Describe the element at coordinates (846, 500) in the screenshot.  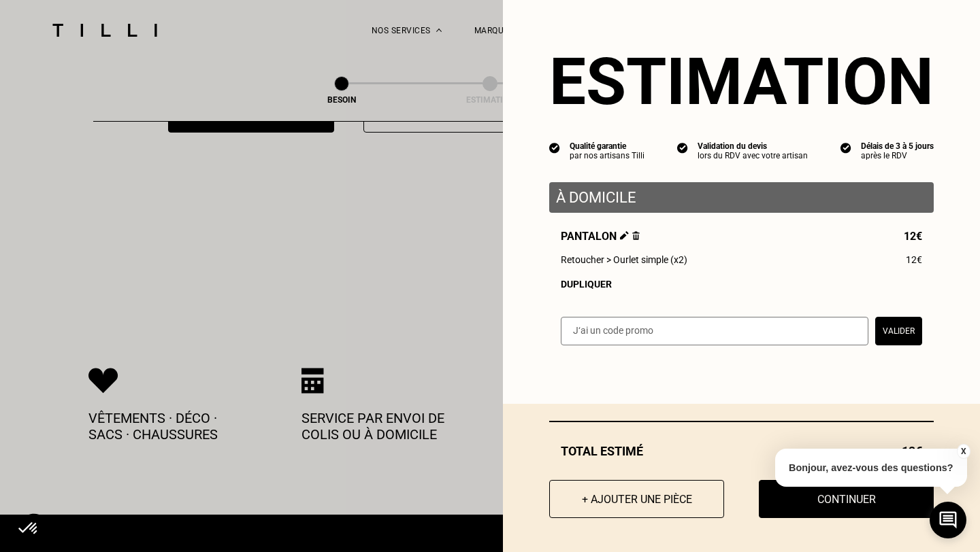
I see `button: Continuer` at that location.